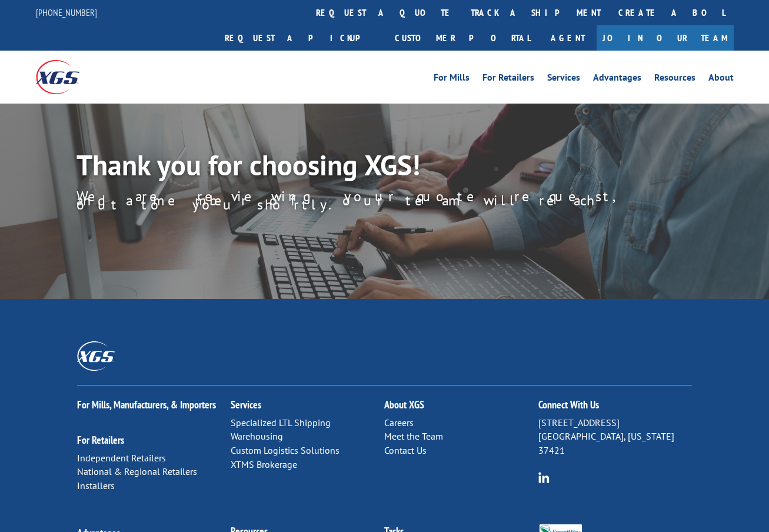  Describe the element at coordinates (675, 80) in the screenshot. I see `a: Resources` at that location.